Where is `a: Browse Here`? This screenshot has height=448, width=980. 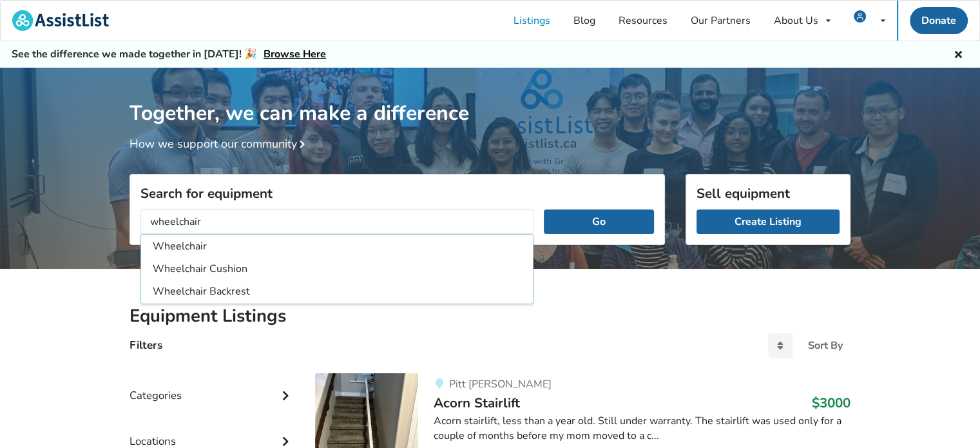
a: Browse Here is located at coordinates (295, 54).